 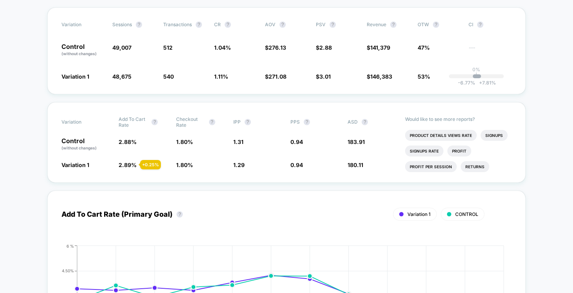 What do you see at coordinates (467, 83) in the screenshot?
I see `span: -6.77 %` at bounding box center [467, 83].